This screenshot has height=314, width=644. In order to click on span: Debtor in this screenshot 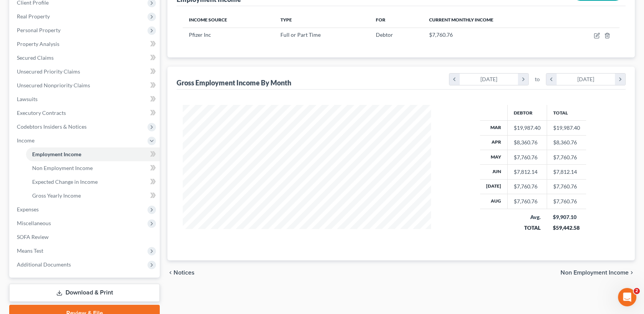, I will do `click(384, 35)`.